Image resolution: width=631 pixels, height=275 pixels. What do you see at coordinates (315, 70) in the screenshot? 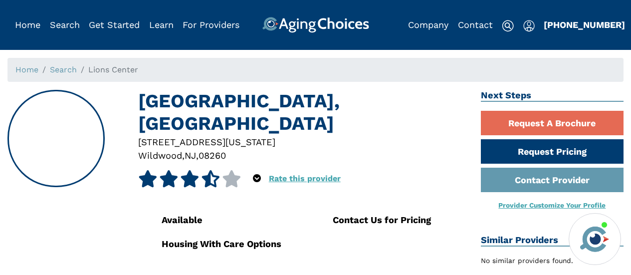
I see `nav: breadcrumb` at bounding box center [315, 70].